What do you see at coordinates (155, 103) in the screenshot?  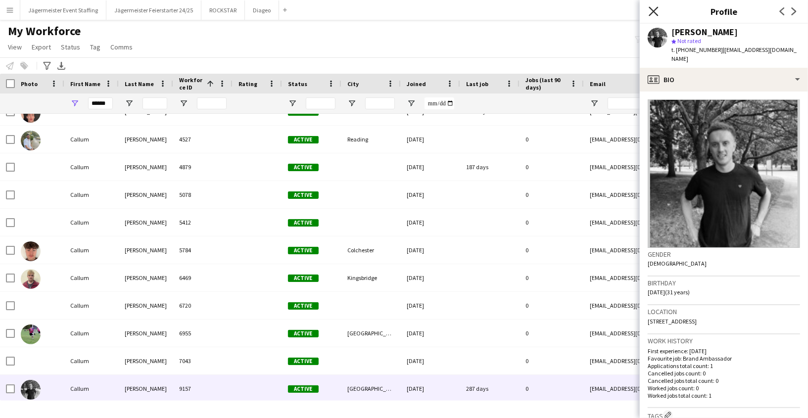 I see `input: Last Name Filter Input` at bounding box center [155, 103].